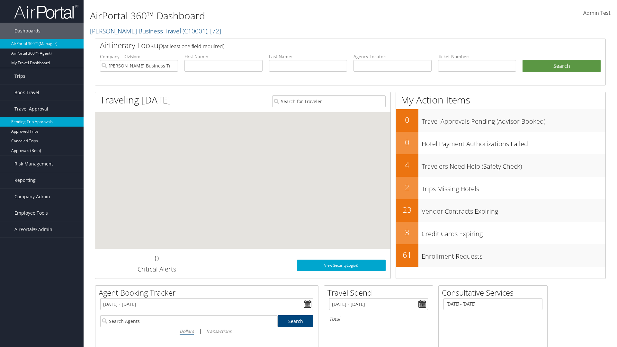 The width and height of the screenshot is (617, 347). Describe the element at coordinates (189, 321) in the screenshot. I see `input: Search Agents` at that location.